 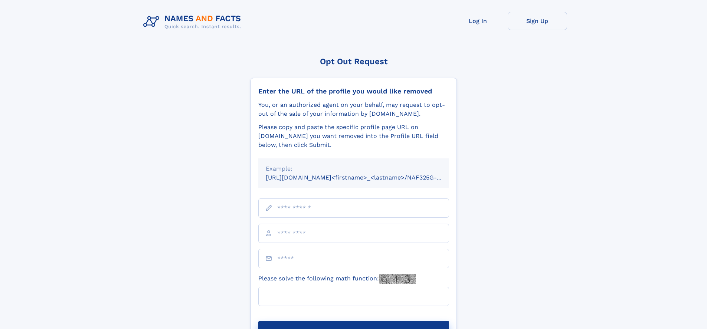 I want to click on div: Opt Out Request, so click(x=354, y=61).